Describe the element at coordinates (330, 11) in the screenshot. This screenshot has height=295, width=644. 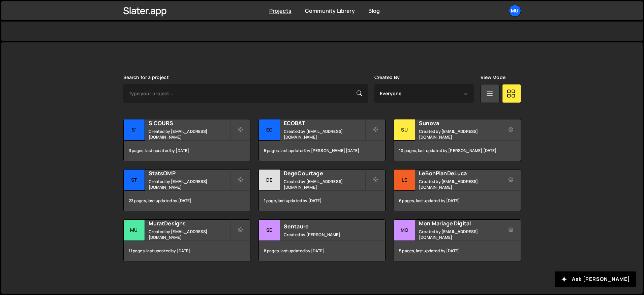
I see `a: Community Library` at that location.